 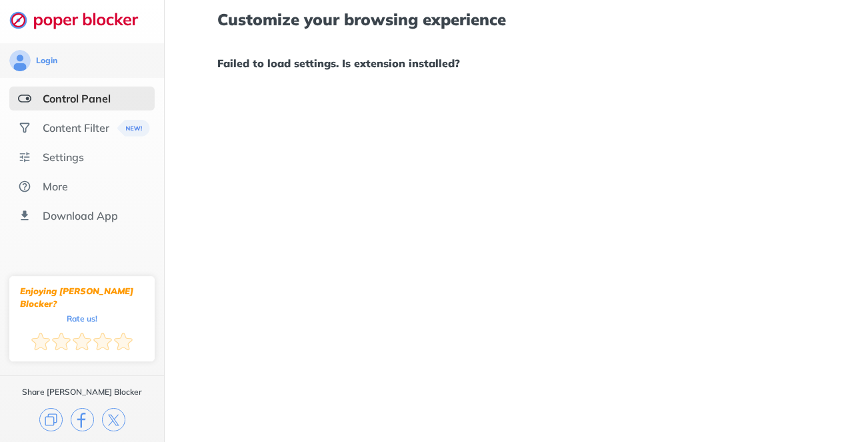 I want to click on div: Login, so click(x=47, y=61).